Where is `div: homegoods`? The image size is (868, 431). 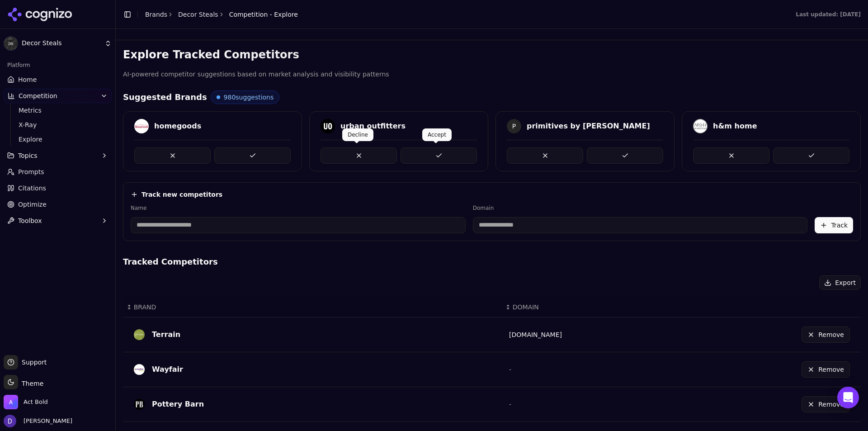 div: homegoods is located at coordinates (177, 126).